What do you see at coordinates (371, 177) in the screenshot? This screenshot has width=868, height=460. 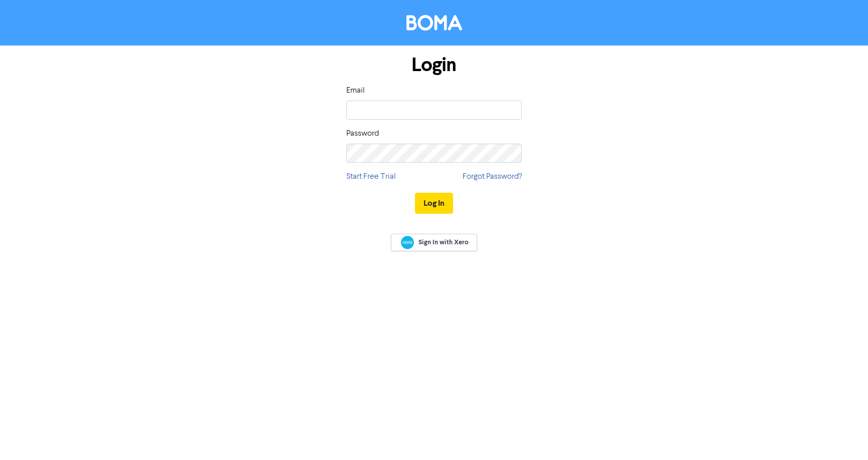 I see `a: Start Free Trial` at bounding box center [371, 177].